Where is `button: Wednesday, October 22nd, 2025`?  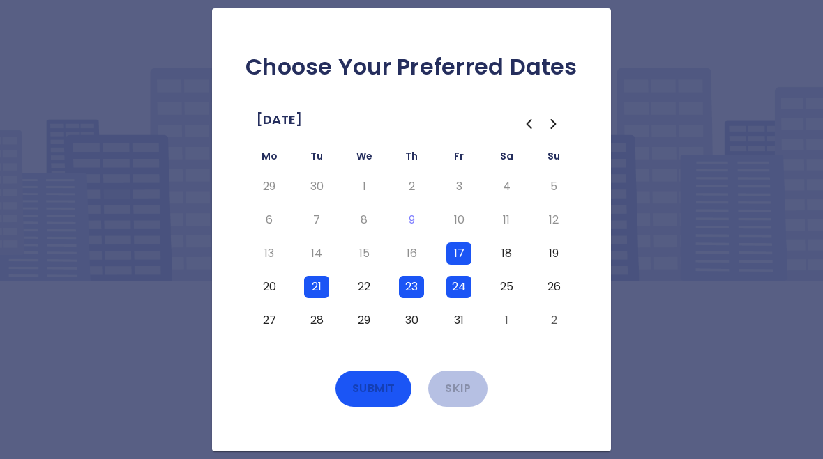
button: Wednesday, October 22nd, 2025 is located at coordinates (364, 287).